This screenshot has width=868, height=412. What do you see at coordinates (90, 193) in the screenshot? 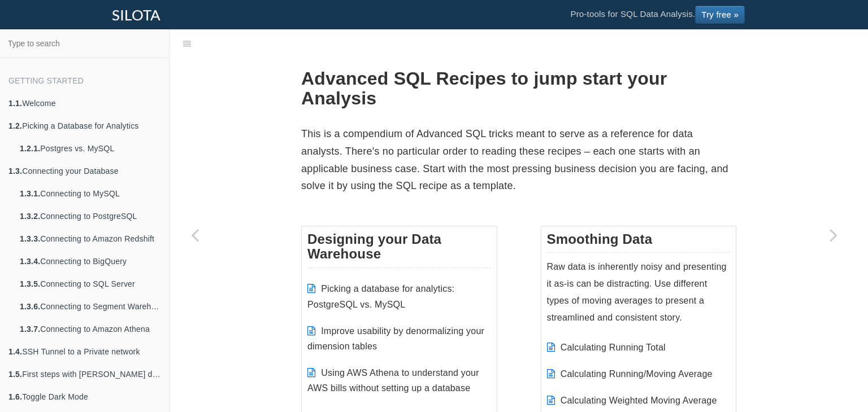
I see `a: 1.3.1.Connecting to MySQL` at bounding box center [90, 193].